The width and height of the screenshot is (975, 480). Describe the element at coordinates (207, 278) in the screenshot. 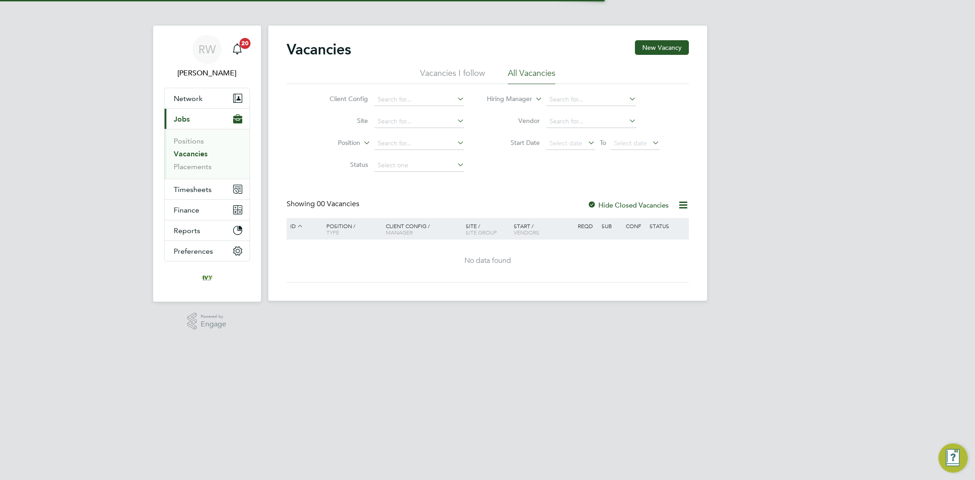

I see `a: Go to home page` at that location.